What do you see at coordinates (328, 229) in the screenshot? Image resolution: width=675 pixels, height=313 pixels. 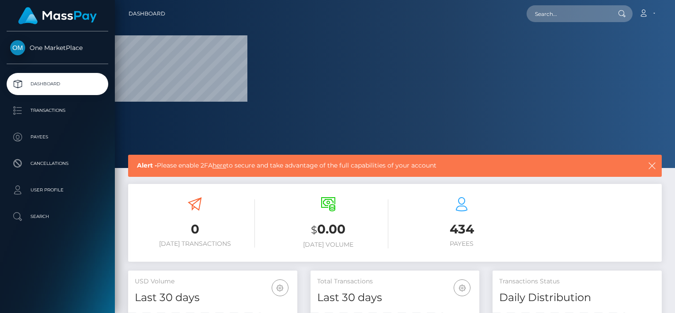 I see `h3: 0.00` at bounding box center [328, 229].